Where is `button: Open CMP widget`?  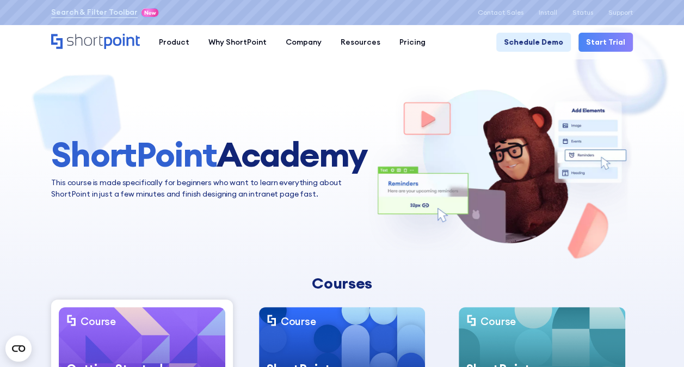 button: Open CMP widget is located at coordinates (18, 348).